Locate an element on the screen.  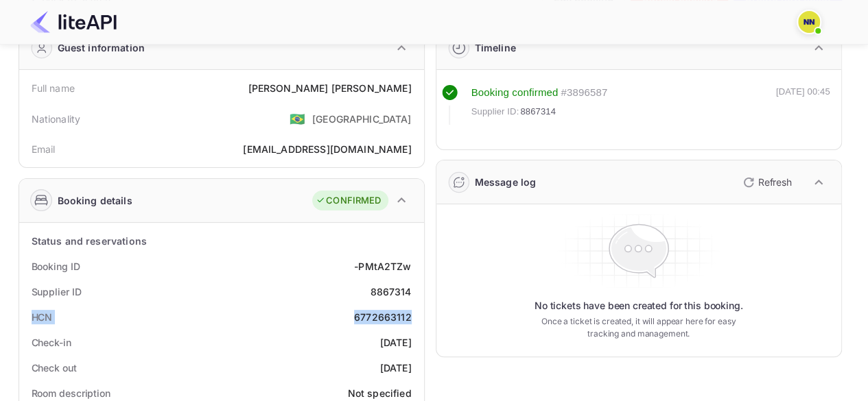
div: Not specified is located at coordinates (379, 393).